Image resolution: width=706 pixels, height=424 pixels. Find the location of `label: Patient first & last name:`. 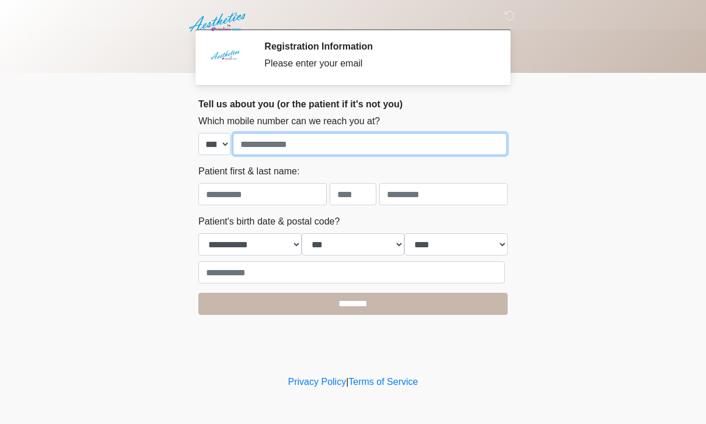

label: Patient first & last name: is located at coordinates (248, 171).